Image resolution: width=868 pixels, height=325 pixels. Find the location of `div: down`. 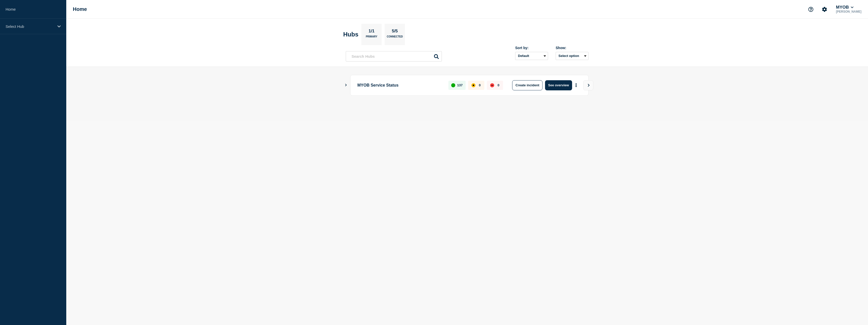

div: down is located at coordinates (492, 85).